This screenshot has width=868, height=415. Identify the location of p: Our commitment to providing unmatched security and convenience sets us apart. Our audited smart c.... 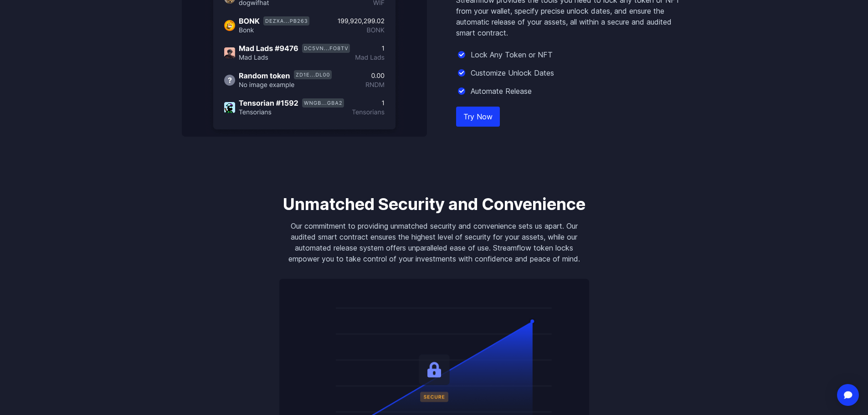
(434, 242).